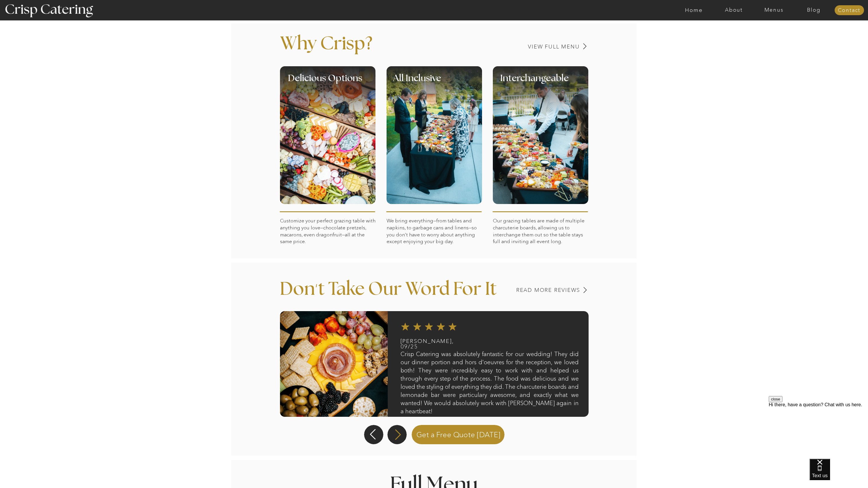  Describe the element at coordinates (434, 233) in the screenshot. I see `p: We bring everything—from tables and napkins, to garbage cans and linens—so you don’t have to worr...` at that location.